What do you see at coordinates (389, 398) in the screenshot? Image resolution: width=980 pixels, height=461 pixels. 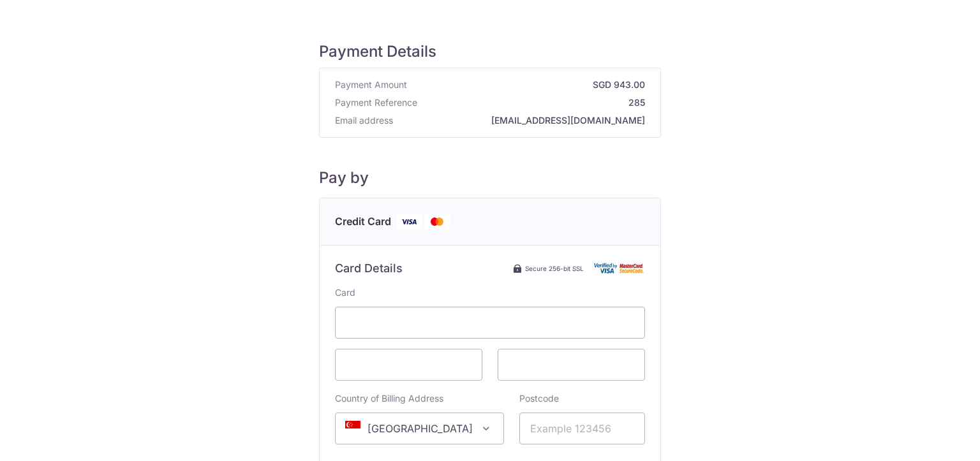 I see `label: Country of Billing Address` at bounding box center [389, 398].